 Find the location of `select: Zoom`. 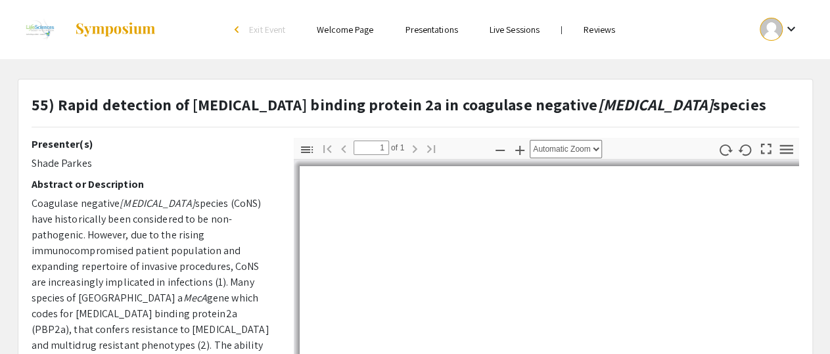

select: Zoom is located at coordinates (566, 149).